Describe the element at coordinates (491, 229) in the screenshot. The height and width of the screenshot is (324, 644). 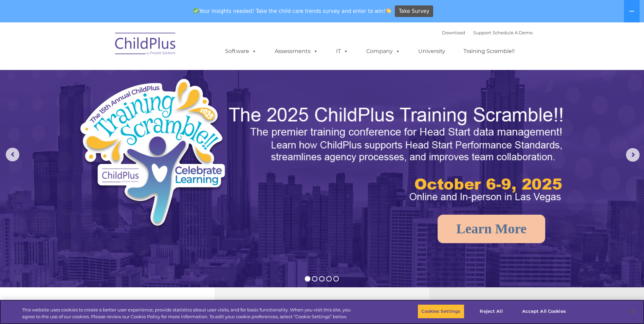
I see `a: Learn More` at that location.